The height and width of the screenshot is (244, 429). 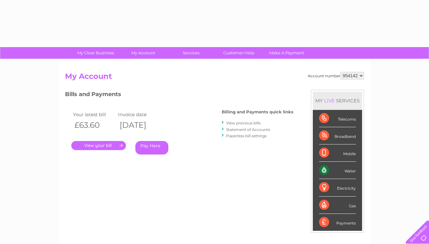 I want to click on a: Customer Help, so click(x=239, y=53).